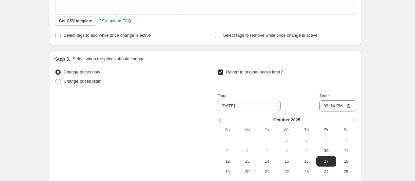  Describe the element at coordinates (287, 172) in the screenshot. I see `button: Wednesday October 22 2025` at that location.